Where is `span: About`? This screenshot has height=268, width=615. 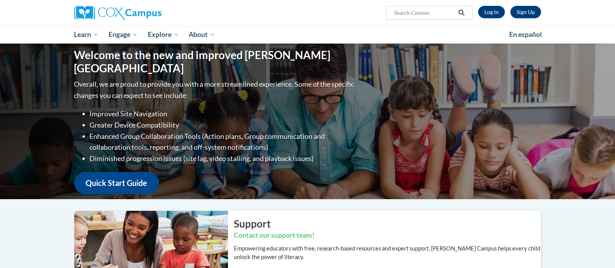 span: About is located at coordinates (202, 35).